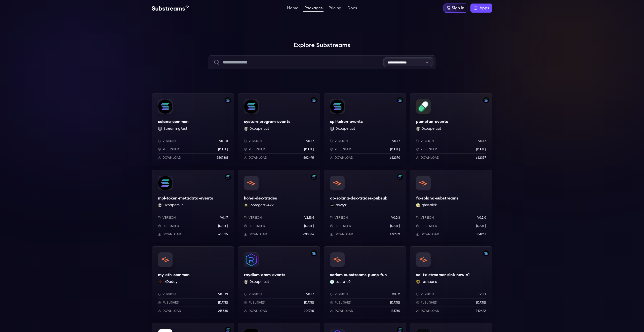 This screenshot has height=332, width=644. What do you see at coordinates (481, 158) in the screenshot?
I see `p: 662357` at bounding box center [481, 158].